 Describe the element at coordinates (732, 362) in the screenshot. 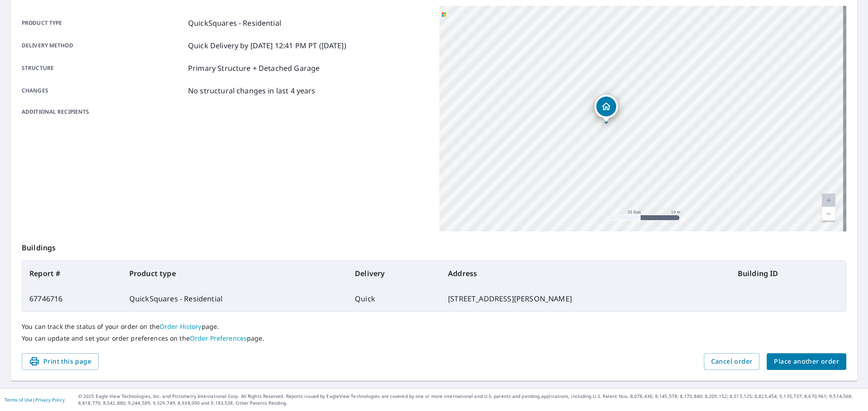

I see `span: Cancel order` at that location.